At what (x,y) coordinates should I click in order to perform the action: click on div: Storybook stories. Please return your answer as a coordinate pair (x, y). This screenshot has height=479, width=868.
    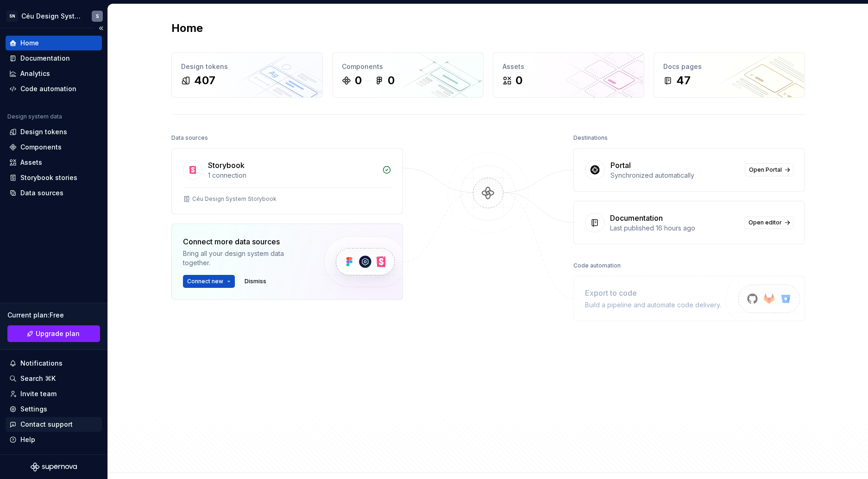
    Looking at the image, I should click on (49, 178).